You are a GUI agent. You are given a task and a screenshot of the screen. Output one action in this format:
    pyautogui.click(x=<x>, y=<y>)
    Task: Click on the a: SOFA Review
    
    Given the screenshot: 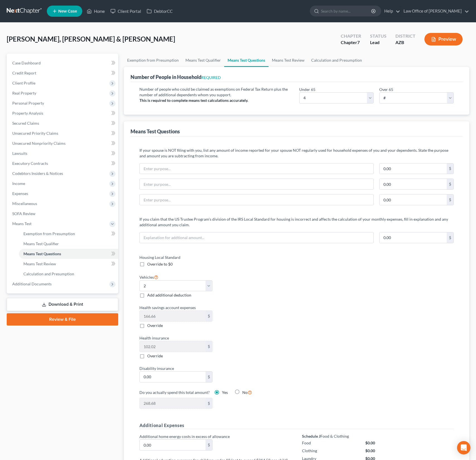 What is the action you would take?
    pyautogui.click(x=63, y=214)
    